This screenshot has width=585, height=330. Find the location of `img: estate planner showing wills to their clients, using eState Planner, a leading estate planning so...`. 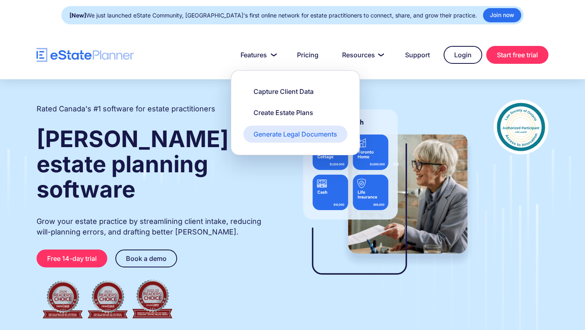

img: estate planner showing wills to their clients, using eState Planner, a leading estate planning so... is located at coordinates (385, 195).